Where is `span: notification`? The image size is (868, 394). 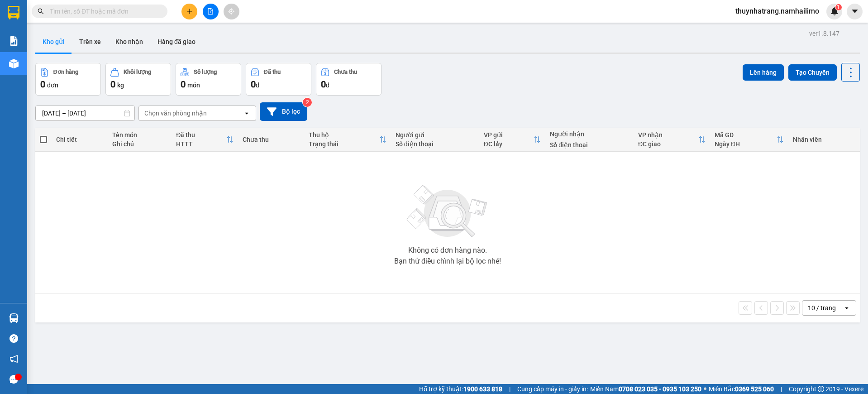 span: notification is located at coordinates (13, 358).